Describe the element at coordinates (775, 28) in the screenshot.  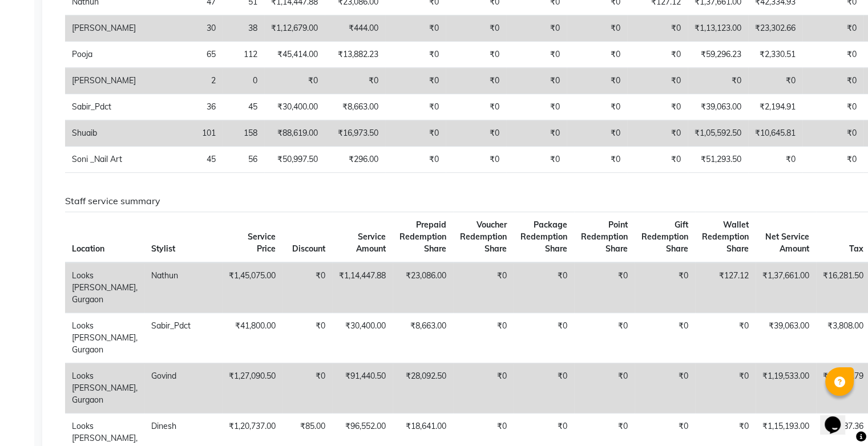
I see `td: ₹23,302.66` at that location.